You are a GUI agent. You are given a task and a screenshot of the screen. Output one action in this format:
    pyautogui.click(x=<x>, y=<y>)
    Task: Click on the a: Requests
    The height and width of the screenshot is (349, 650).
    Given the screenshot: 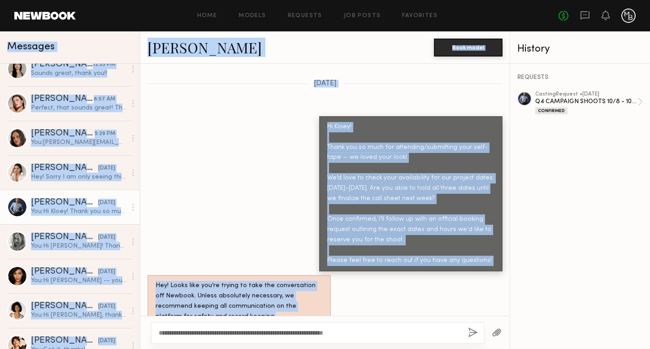 What is the action you would take?
    pyautogui.click(x=305, y=16)
    